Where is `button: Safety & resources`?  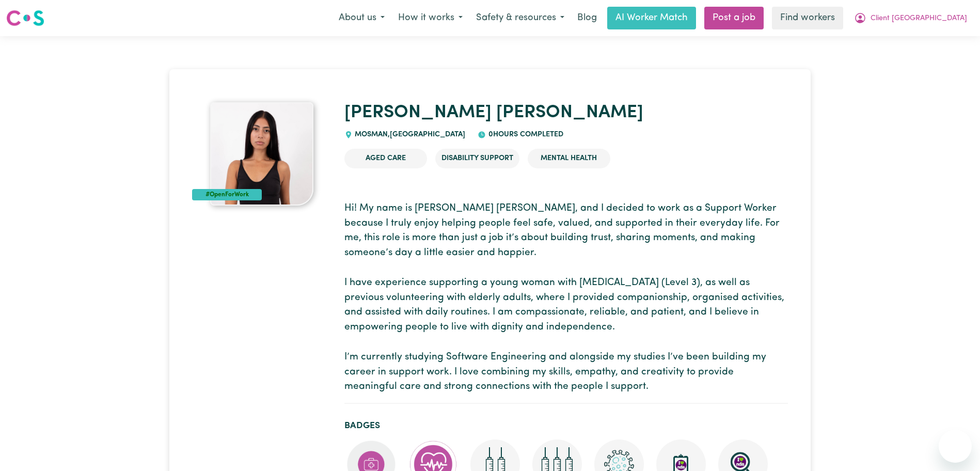
button: Safety & resources is located at coordinates (520, 18).